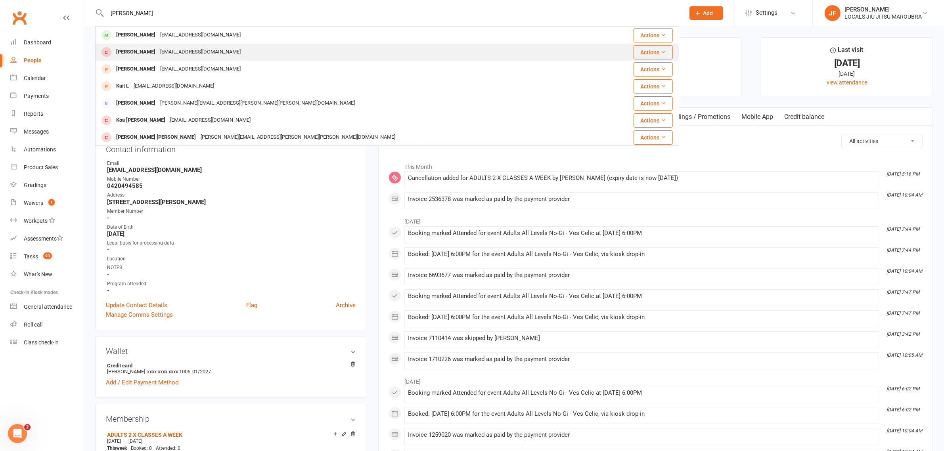  What do you see at coordinates (52, 202) in the screenshot?
I see `span: 1` at bounding box center [52, 202].